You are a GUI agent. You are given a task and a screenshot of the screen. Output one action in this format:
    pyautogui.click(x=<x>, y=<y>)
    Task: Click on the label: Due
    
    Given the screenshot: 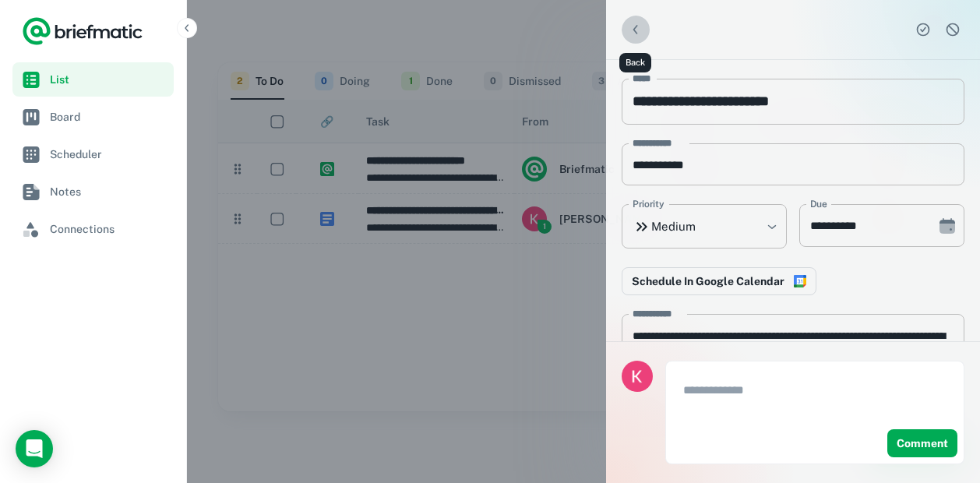 What is the action you would take?
    pyautogui.click(x=819, y=204)
    